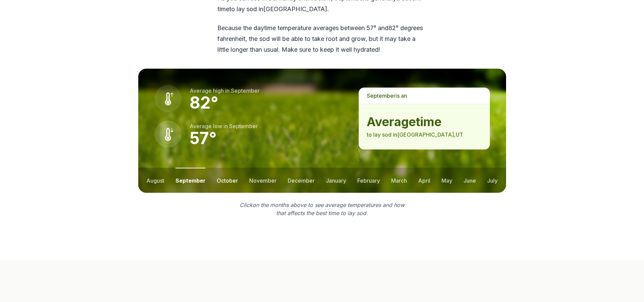 The image size is (644, 302). What do you see at coordinates (322, 209) in the screenshot?
I see `p: Click on the months above to see average temperatures and how that affects the best time to lay sod.` at bounding box center [322, 209].